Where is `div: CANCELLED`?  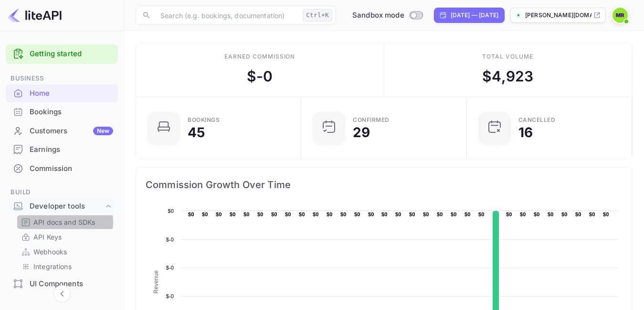 div: CANCELLED is located at coordinates (537, 120).